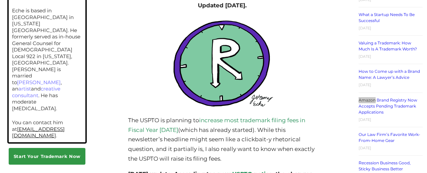  Describe the element at coordinates (25, 88) in the screenshot. I see `a: artist` at that location.